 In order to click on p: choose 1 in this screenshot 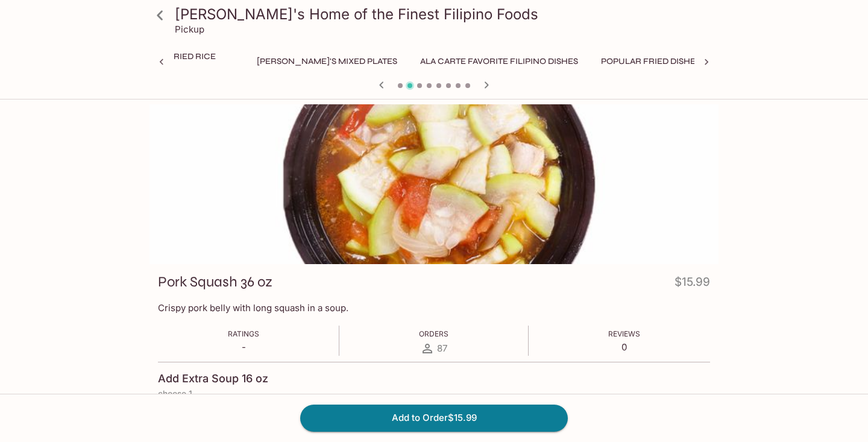, I will do `click(434, 394)`.